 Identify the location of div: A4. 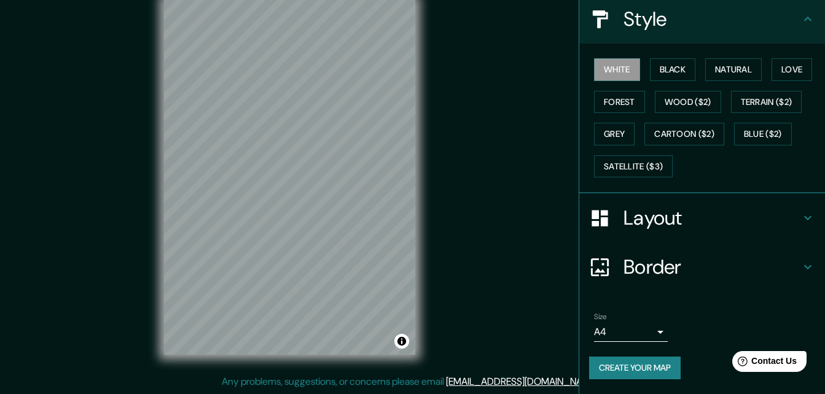
(631, 332).